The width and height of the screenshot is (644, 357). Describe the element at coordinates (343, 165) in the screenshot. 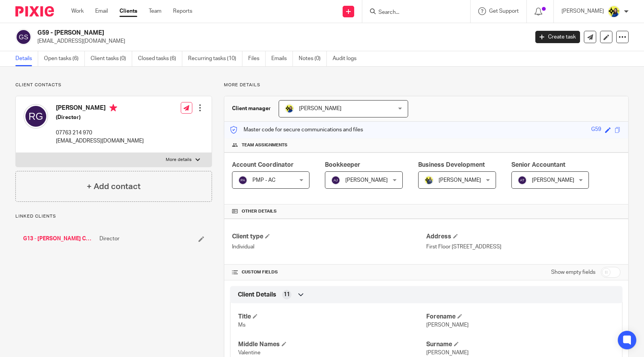

I see `span: Bookkeeper` at that location.